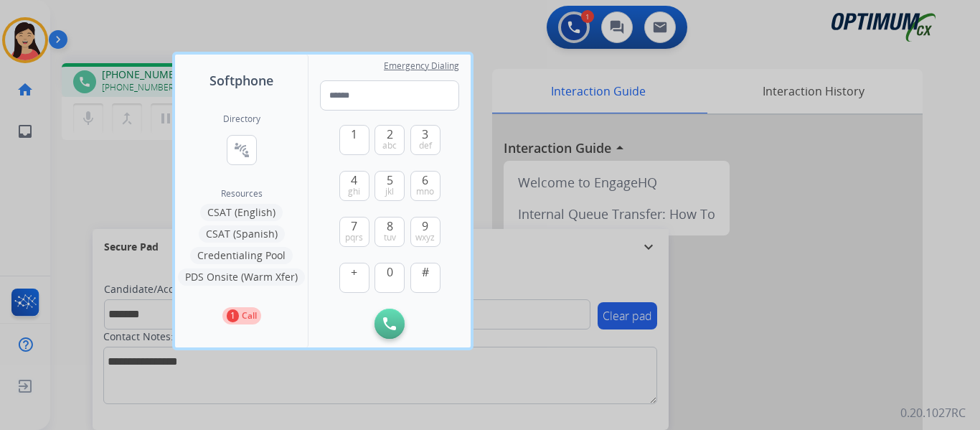 This screenshot has width=980, height=430. I want to click on span: 8, so click(389, 226).